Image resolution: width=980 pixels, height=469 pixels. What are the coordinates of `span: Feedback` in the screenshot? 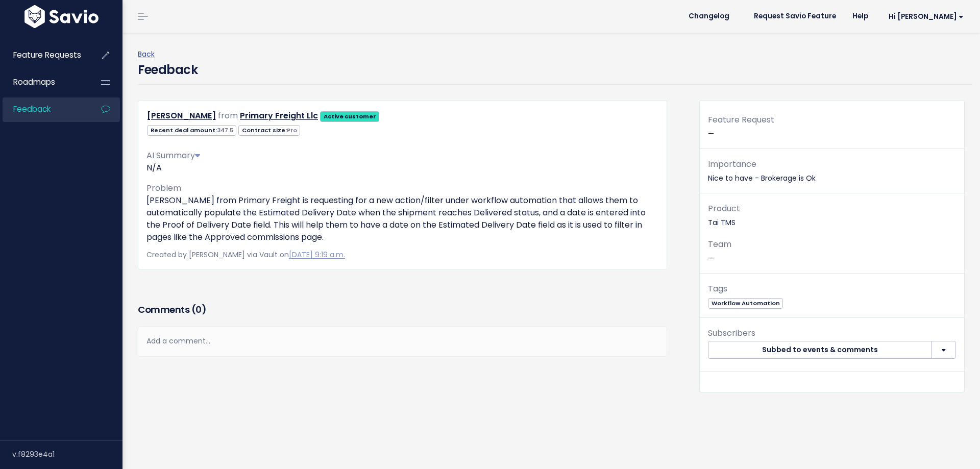 It's located at (32, 108).